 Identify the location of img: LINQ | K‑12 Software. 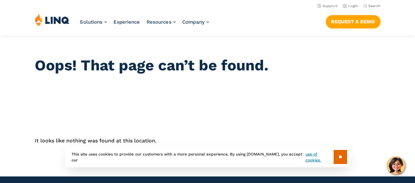
(52, 20).